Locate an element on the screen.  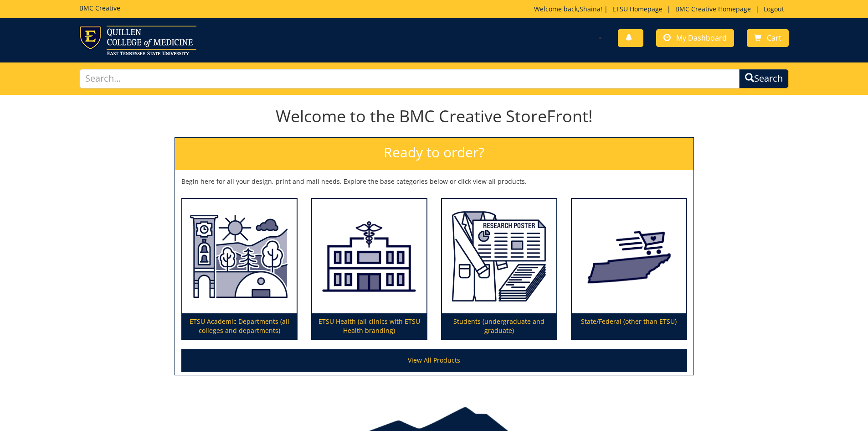
input: Search... is located at coordinates (410, 78).